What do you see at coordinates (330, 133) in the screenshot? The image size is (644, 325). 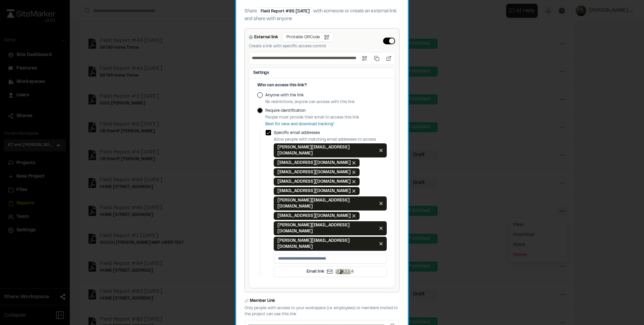 I see `label: Specific email addresses` at bounding box center [330, 133].